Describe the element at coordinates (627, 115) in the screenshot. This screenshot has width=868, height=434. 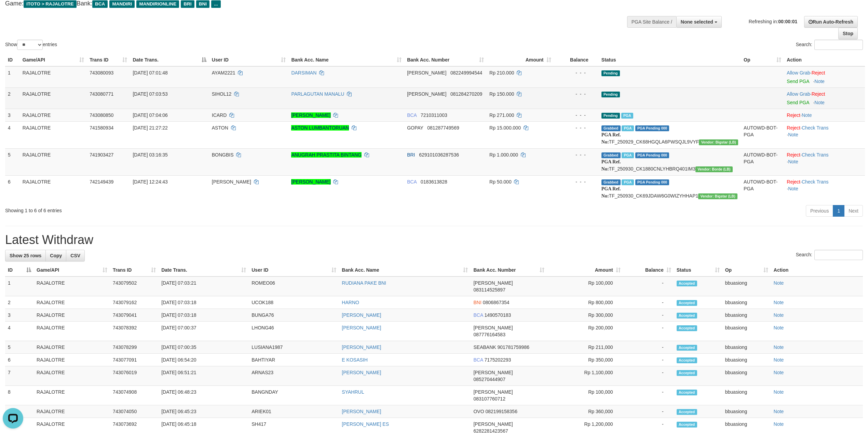
I see `span: Marked by bbuasiong` at that location.